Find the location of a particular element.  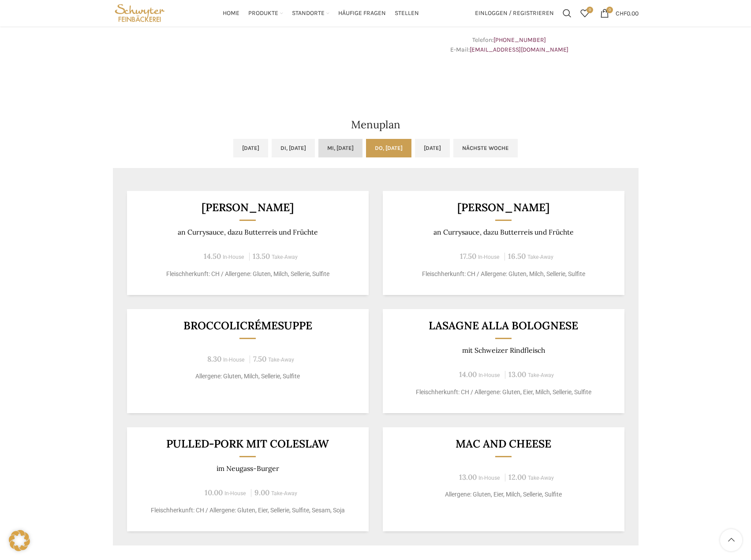

a: 0 CHF0.00 is located at coordinates (619, 14).